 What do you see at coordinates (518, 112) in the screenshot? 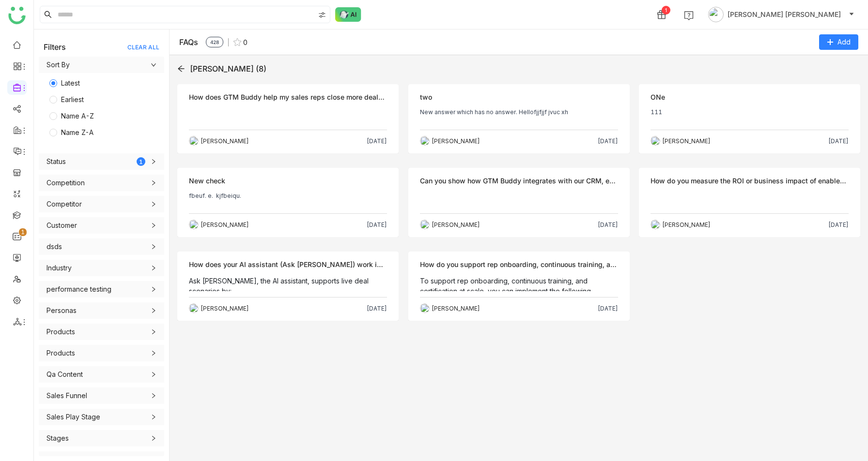
I see `div: New answer which has no answer. Hellofjjfjjf jvuc xh` at bounding box center [518, 112].